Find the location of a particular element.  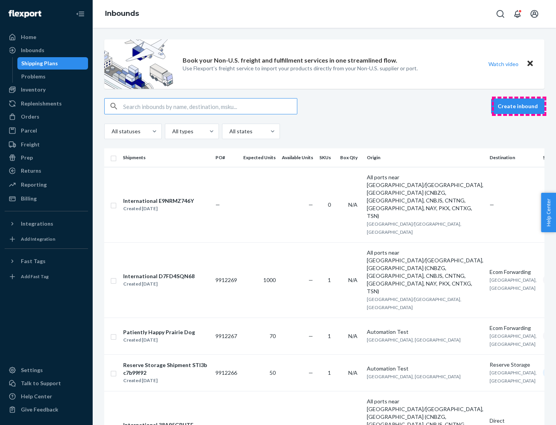

div: Help Center is located at coordinates (36, 396).